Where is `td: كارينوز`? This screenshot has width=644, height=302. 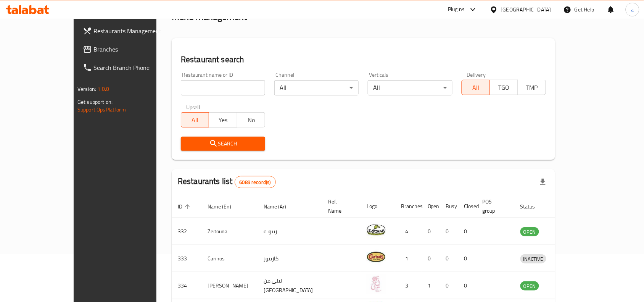 td: كارينوز is located at coordinates (290, 259).